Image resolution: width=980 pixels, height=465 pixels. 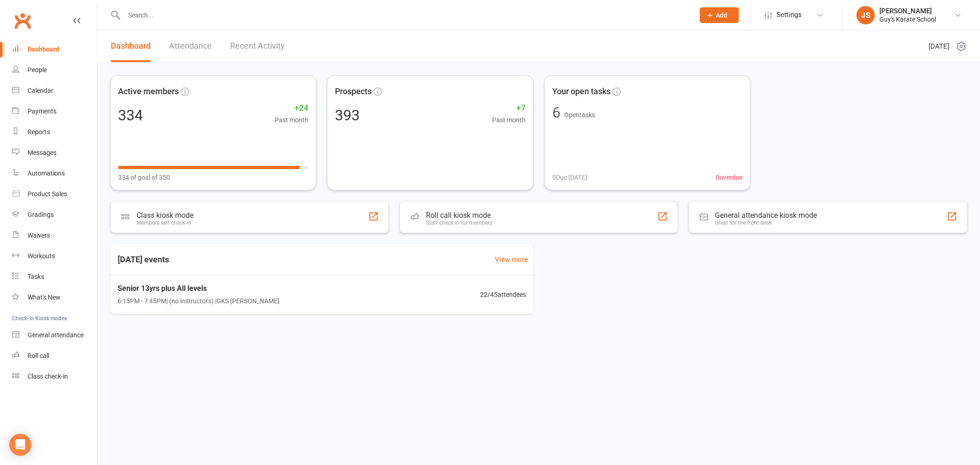 What do you see at coordinates (54, 152) in the screenshot?
I see `a: Messages` at bounding box center [54, 152].